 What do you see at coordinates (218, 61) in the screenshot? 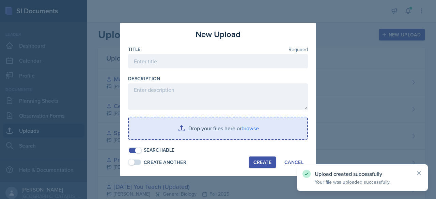
I see `input: Enter title` at bounding box center [218, 61].